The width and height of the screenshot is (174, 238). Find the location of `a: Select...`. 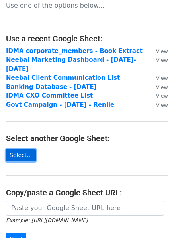

a: Select... is located at coordinates (21, 155).